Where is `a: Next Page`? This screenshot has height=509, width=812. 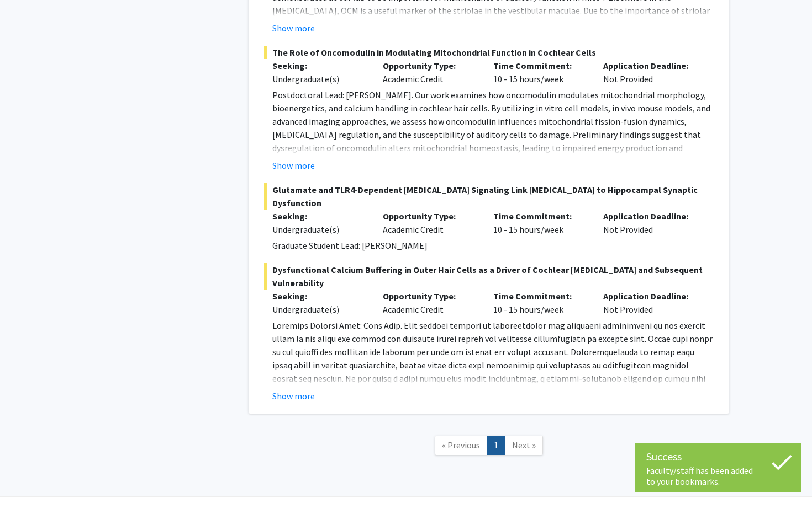 a: Next Page is located at coordinates (524, 445).